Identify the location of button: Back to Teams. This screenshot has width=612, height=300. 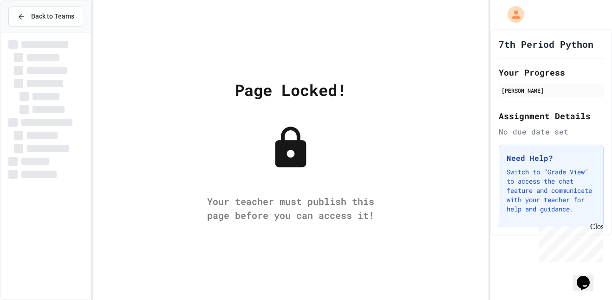
(46, 16).